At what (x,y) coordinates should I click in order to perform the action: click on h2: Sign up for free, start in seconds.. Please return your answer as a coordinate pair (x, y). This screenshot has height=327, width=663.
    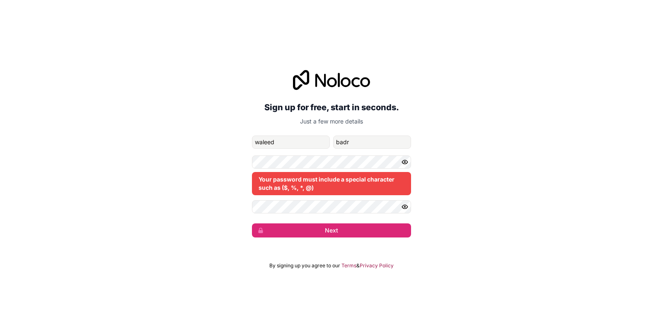
    Looking at the image, I should click on (331, 107).